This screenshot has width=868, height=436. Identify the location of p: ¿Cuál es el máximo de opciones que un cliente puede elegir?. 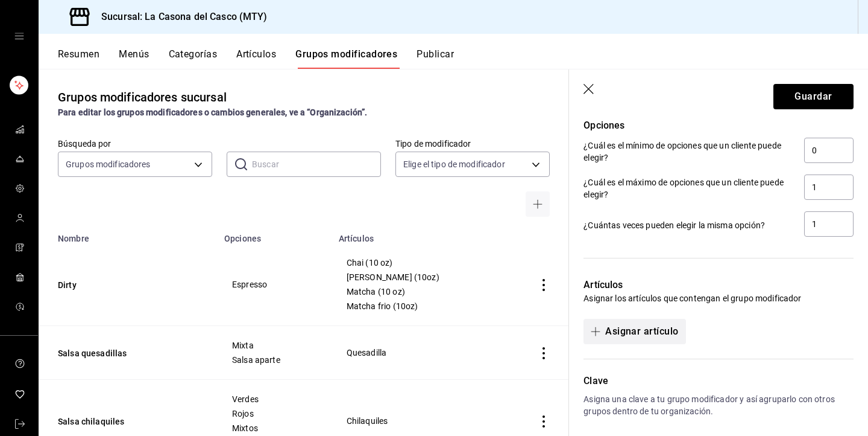
(689, 188).